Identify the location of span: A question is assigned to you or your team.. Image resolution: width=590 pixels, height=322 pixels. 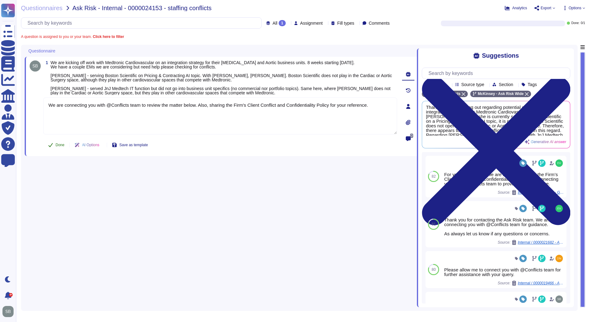
(73, 37).